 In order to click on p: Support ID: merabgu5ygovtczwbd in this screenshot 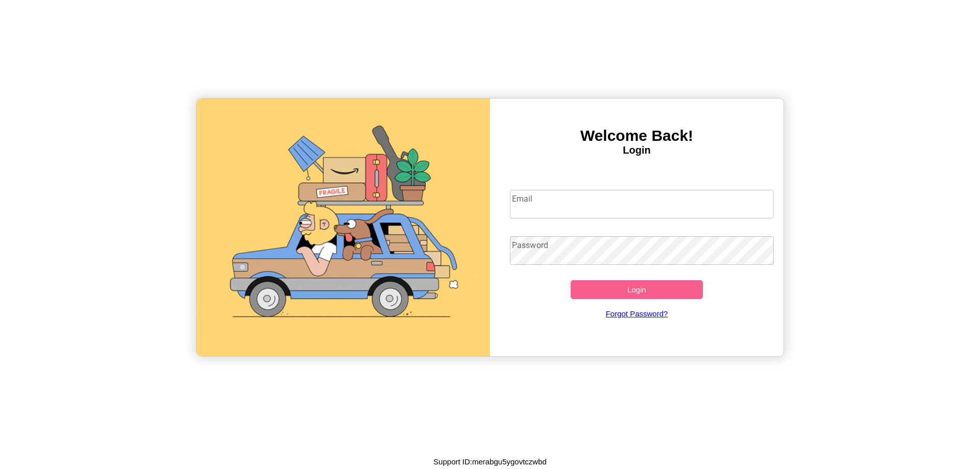, I will do `click(490, 461)`.